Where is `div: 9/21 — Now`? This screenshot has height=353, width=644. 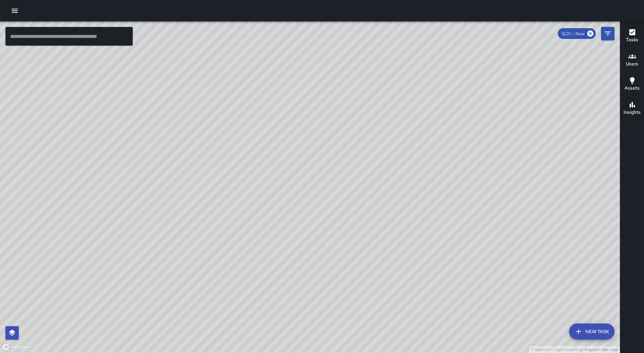
div: 9/21 — Now is located at coordinates (576, 34).